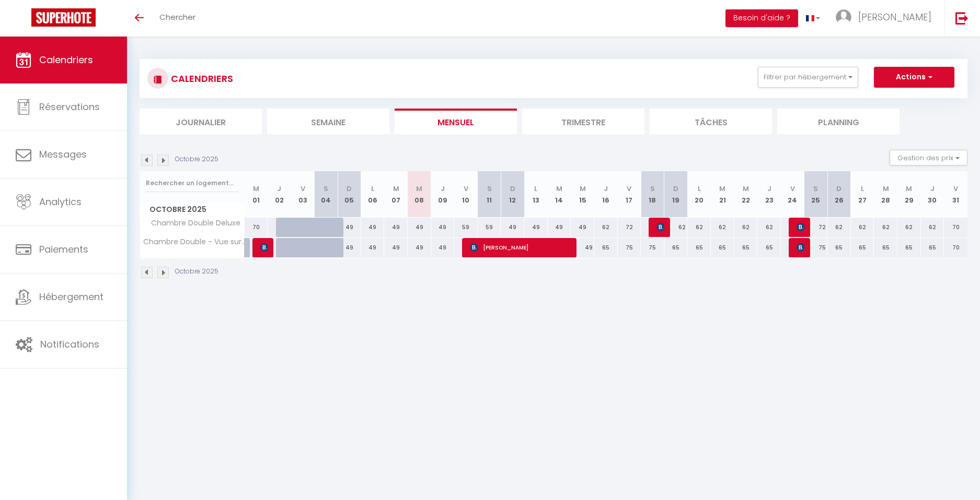  Describe the element at coordinates (63, 17) in the screenshot. I see `img: Super Booking` at that location.